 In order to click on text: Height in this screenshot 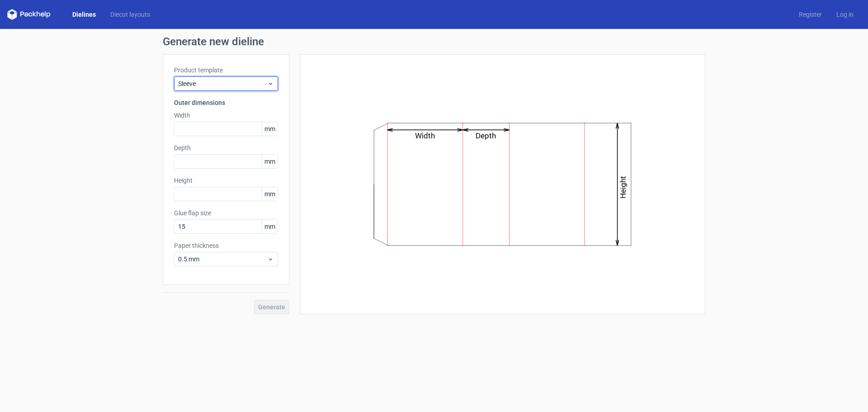, I will do `click(623, 187)`.